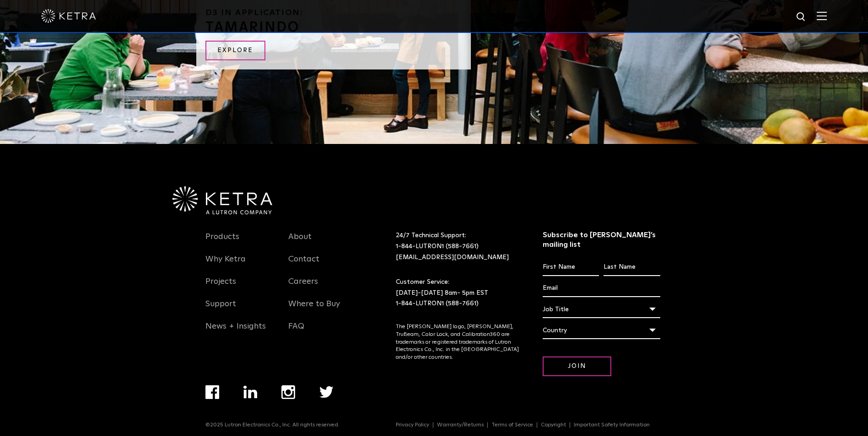 This screenshot has width=868, height=436. Describe the element at coordinates (314, 309) in the screenshot. I see `a: Where to Buy` at that location.